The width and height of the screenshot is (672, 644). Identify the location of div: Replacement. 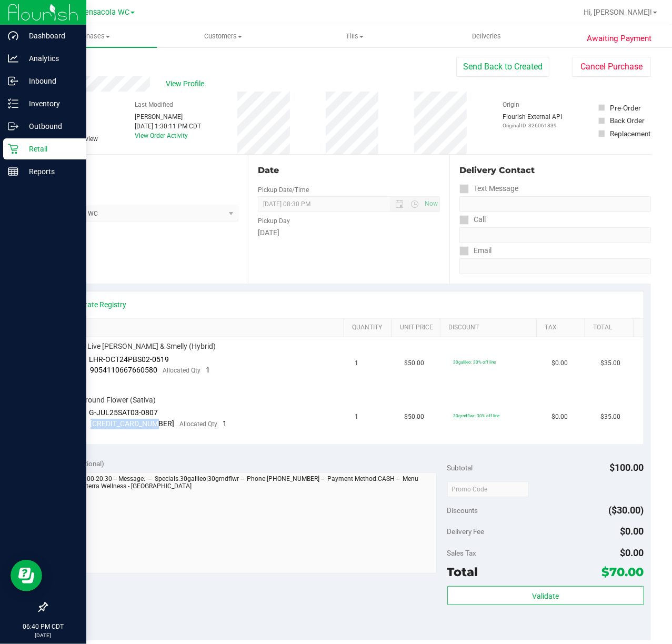
(630, 134).